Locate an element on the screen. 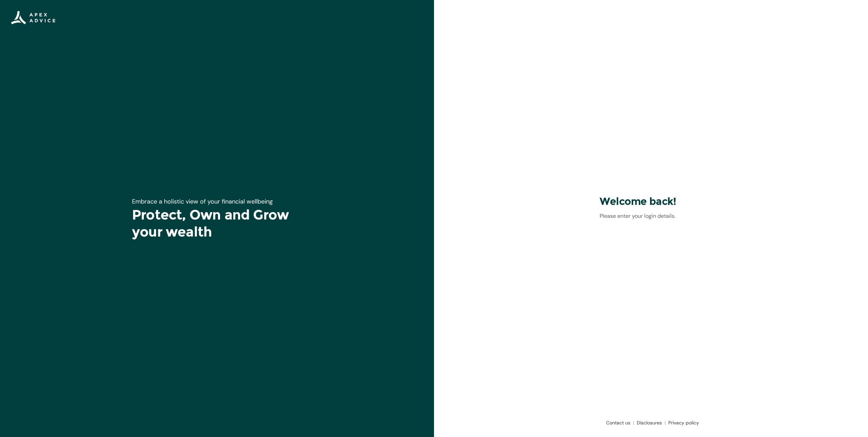 This screenshot has width=868, height=437. a: Contact us is located at coordinates (618, 422).